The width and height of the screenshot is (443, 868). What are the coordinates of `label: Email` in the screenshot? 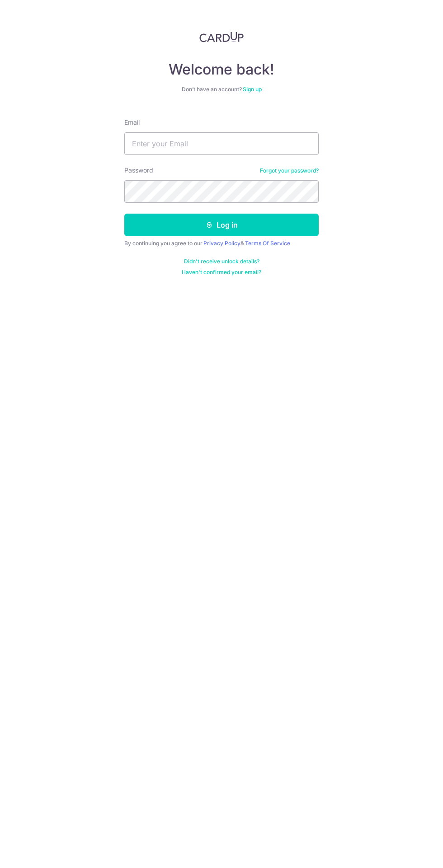 It's located at (132, 123).